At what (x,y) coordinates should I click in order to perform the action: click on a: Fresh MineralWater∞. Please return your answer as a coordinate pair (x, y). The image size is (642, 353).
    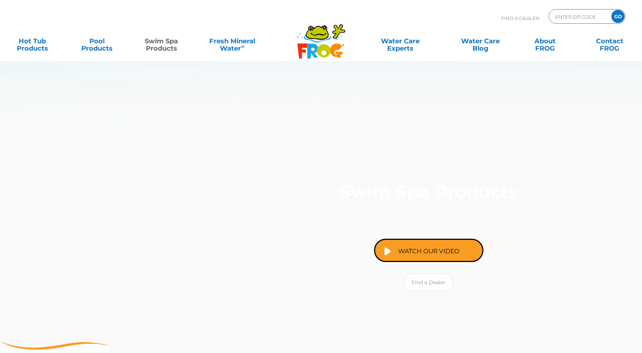
    Looking at the image, I should click on (232, 41).